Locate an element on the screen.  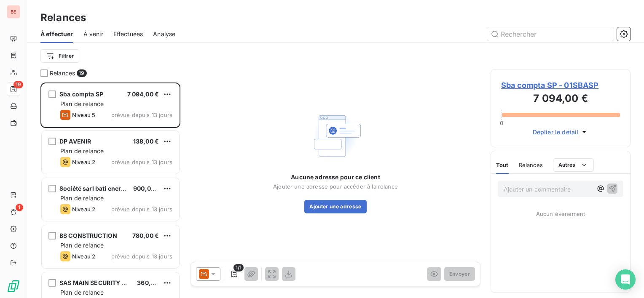
button: Filtrer is located at coordinates (60, 56).